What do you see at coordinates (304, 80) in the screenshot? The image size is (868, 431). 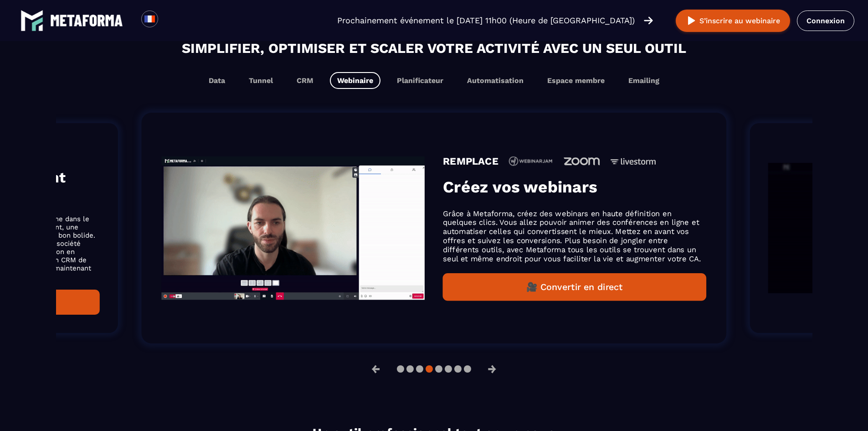 I see `button: CRM` at bounding box center [304, 80].